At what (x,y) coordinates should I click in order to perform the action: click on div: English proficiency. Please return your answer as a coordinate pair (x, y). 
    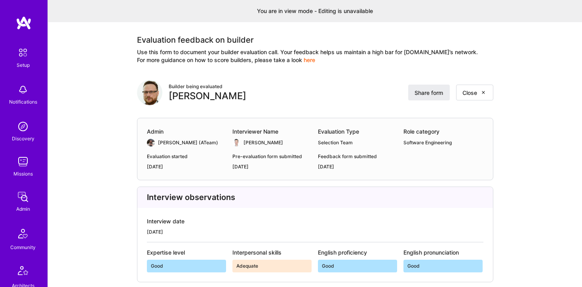
    Looking at the image, I should click on (361, 253).